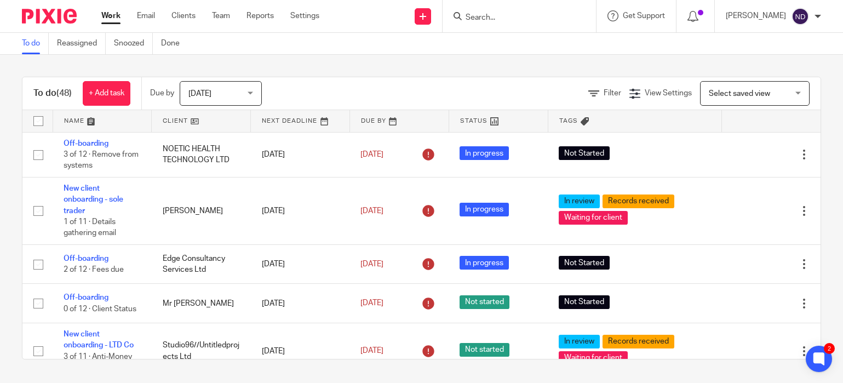 Image resolution: width=843 pixels, height=383 pixels. Describe the element at coordinates (49, 16) in the screenshot. I see `img: Pixie` at that location.